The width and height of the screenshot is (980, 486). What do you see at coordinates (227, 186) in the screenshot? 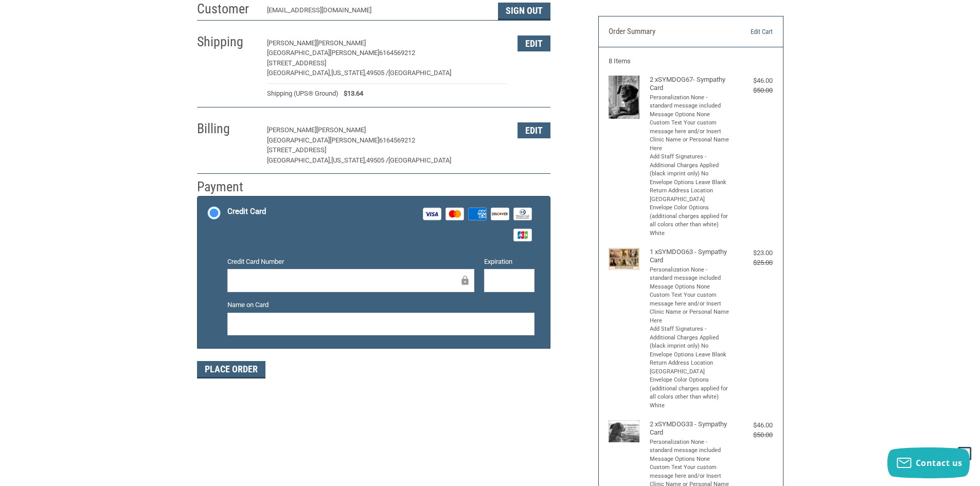
I see `h2: Payment` at bounding box center [227, 186].